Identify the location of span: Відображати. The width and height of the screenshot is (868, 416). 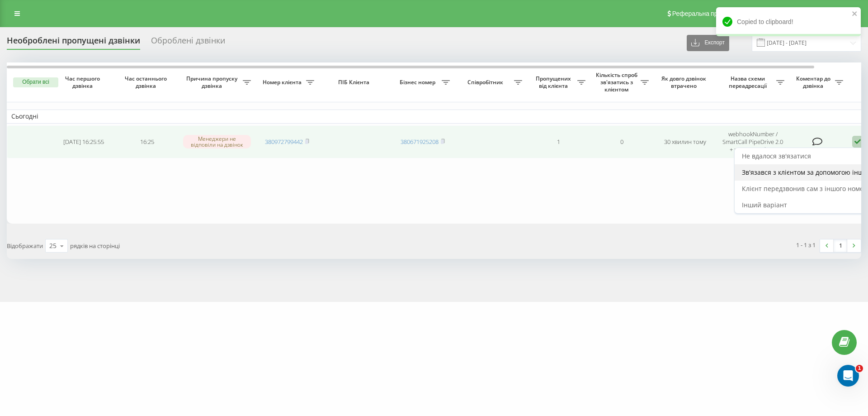
(25, 246).